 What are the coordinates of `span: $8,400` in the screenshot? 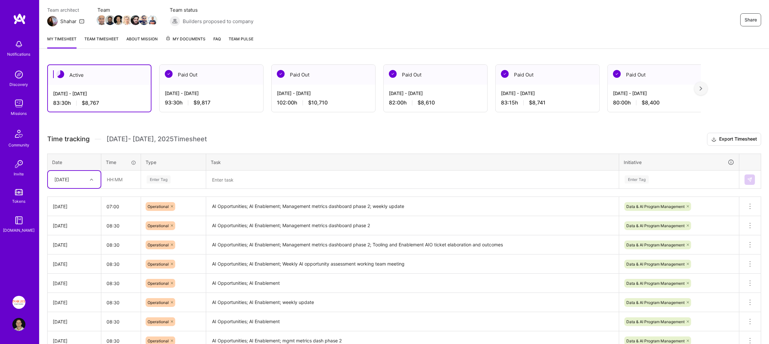 It's located at (651, 103).